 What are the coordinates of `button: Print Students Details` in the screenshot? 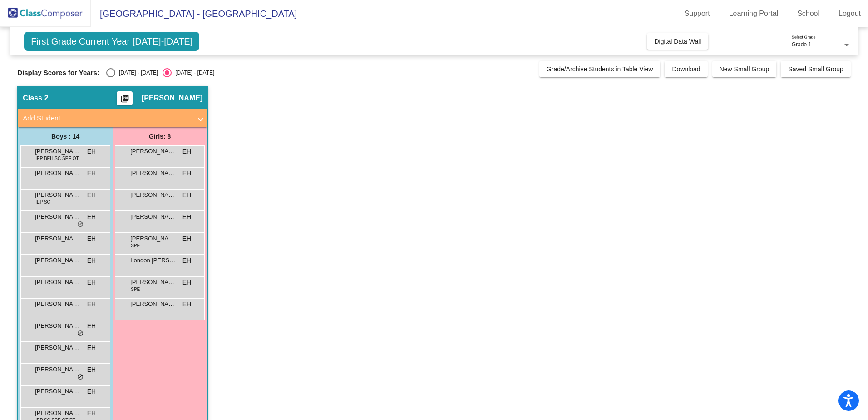 It's located at (124, 98).